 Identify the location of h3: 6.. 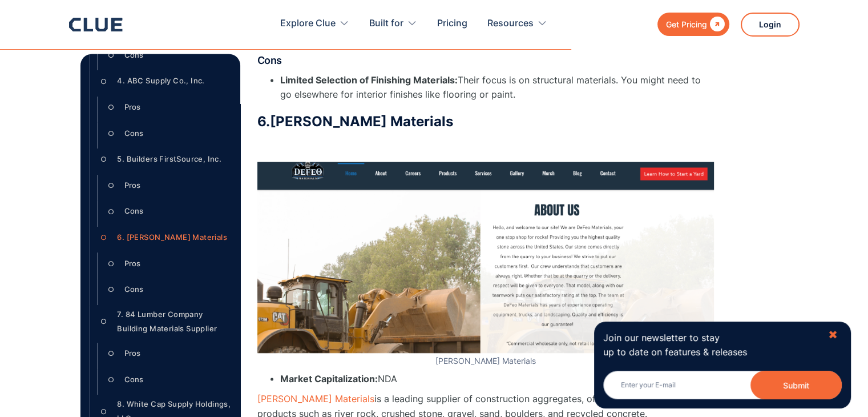
(486, 121).